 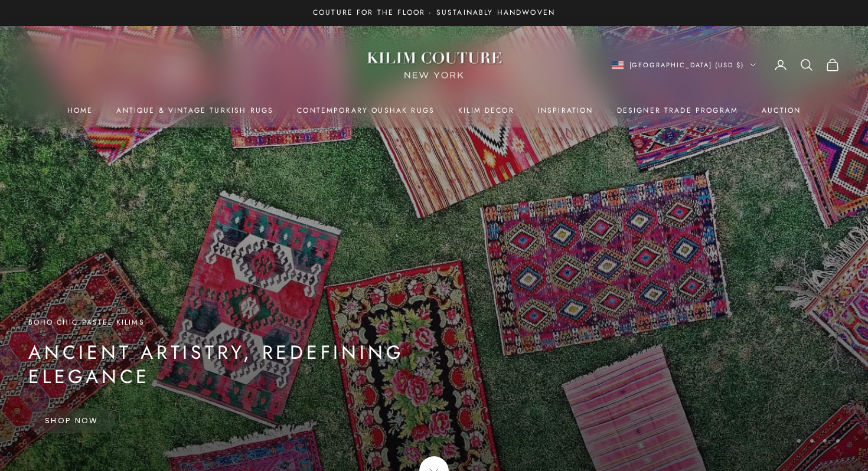 What do you see at coordinates (259, 364) in the screenshot?
I see `p: Ancient Artistry, Redefining Elegance` at bounding box center [259, 364].